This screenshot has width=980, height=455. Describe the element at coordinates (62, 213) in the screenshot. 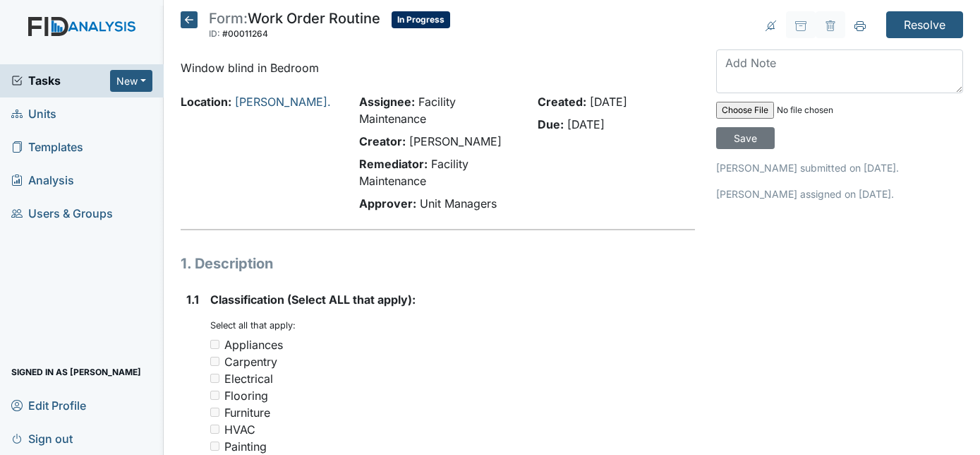

I see `span: Users & Groups` at that location.